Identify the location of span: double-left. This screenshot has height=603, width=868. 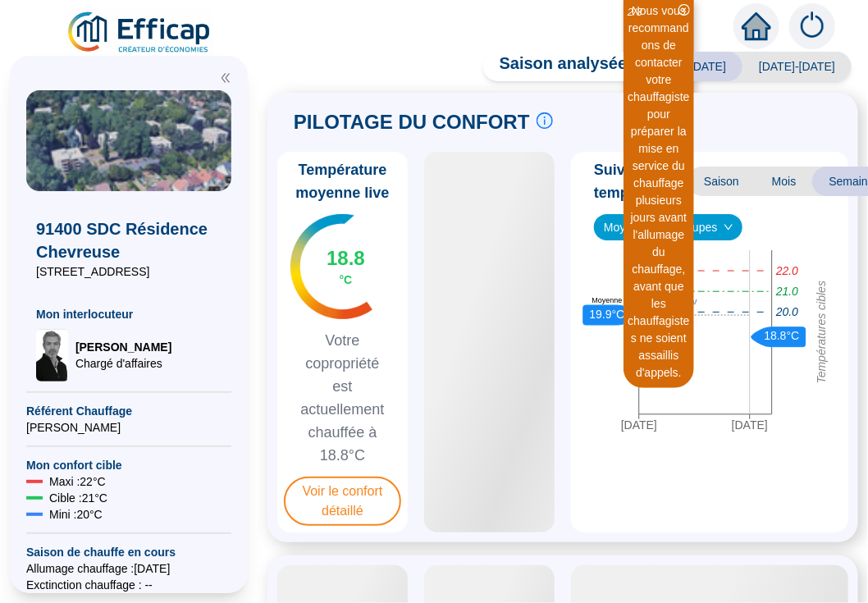
(225, 78).